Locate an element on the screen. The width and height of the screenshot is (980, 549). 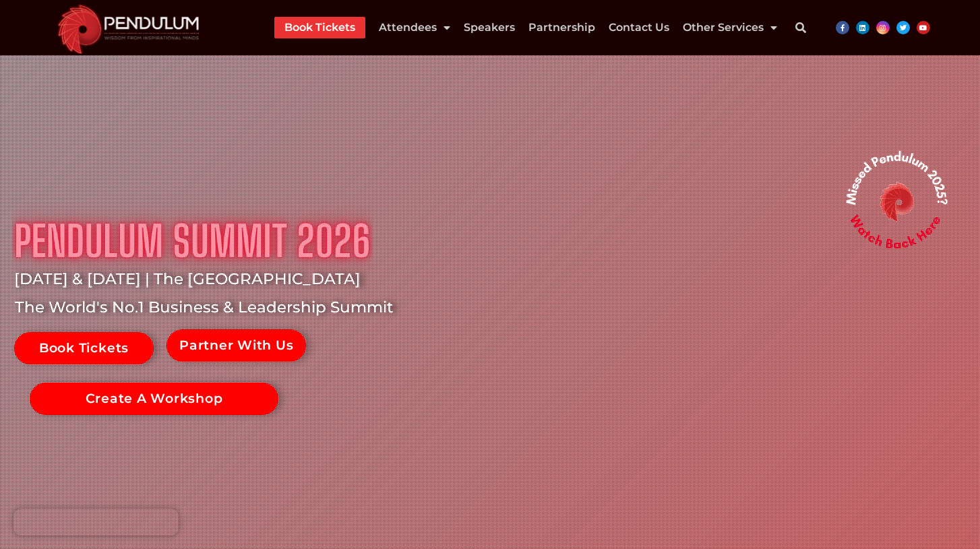
a: Attendees is located at coordinates (414, 27).